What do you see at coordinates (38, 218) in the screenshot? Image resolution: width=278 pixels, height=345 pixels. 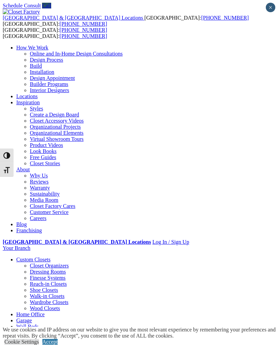 I see `a: Careers` at bounding box center [38, 218].